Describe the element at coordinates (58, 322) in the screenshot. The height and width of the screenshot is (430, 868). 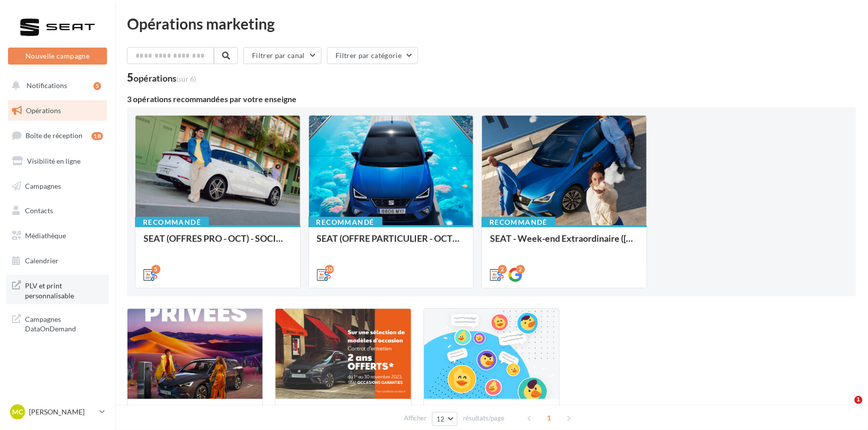
I see `a: Campagnes DataOnDemand` at that location.